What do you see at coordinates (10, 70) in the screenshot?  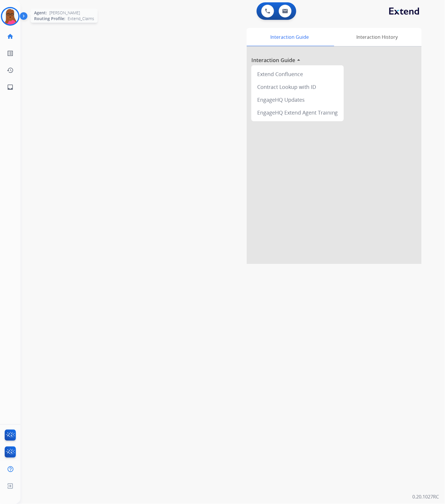 I see `mat-icon: history` at bounding box center [10, 70].